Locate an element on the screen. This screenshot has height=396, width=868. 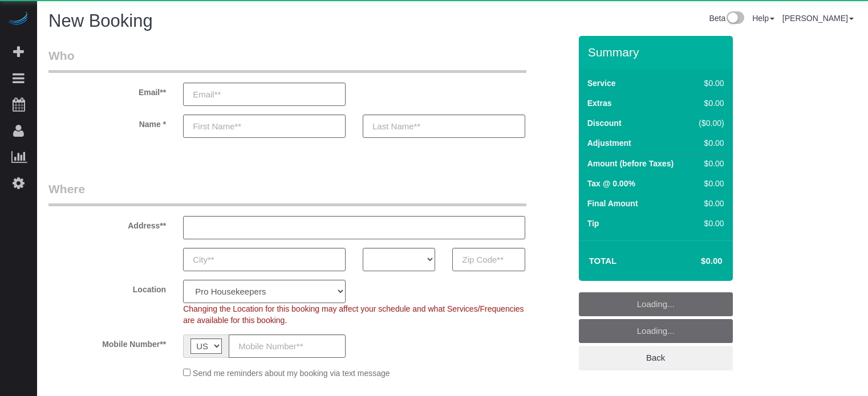
a: Help is located at coordinates (763, 18).